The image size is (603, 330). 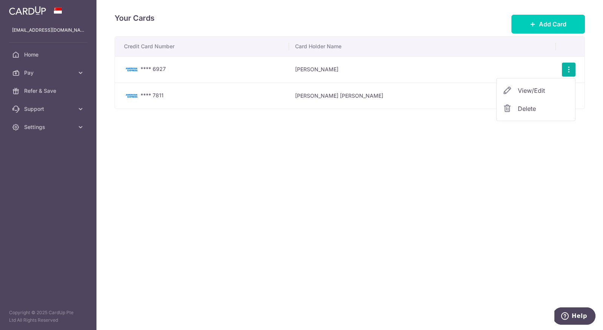 I want to click on span: Home, so click(x=49, y=55).